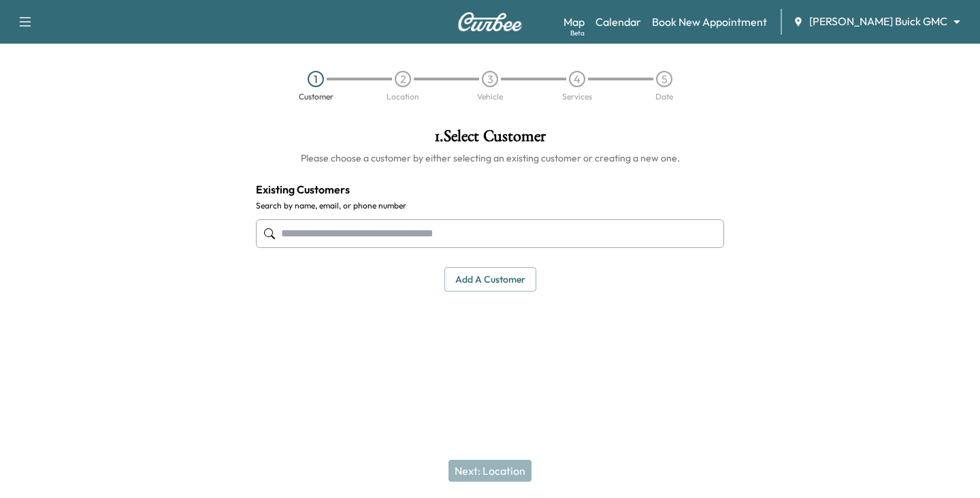  What do you see at coordinates (664, 97) in the screenshot?
I see `div: Date` at bounding box center [664, 97].